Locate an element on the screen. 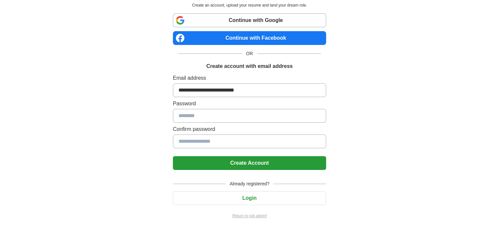 This screenshot has width=499, height=228. p: Create an account, upload your resume and land your dream role. is located at coordinates (249, 5).